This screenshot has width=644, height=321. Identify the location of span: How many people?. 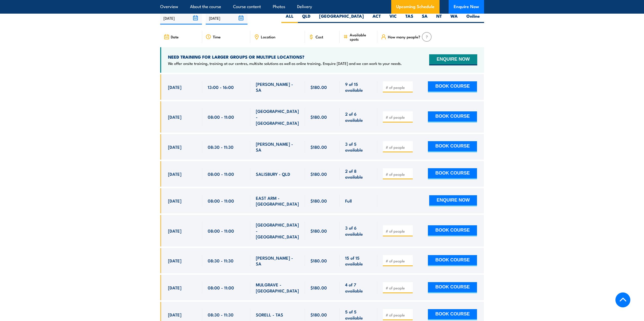
(404, 37).